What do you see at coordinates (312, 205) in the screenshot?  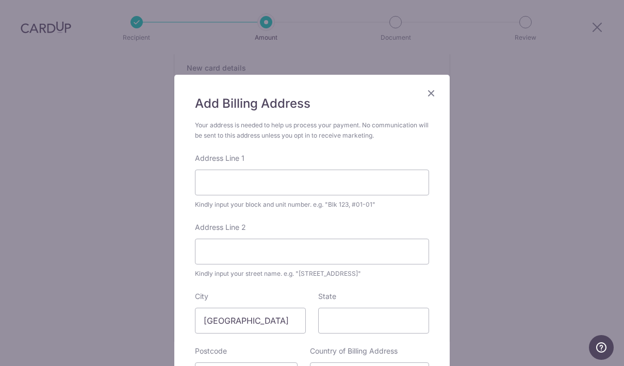 I see `div: Kindly input your block and unit number. e.g. "Blk 123, #01-01"` at bounding box center [312, 205].